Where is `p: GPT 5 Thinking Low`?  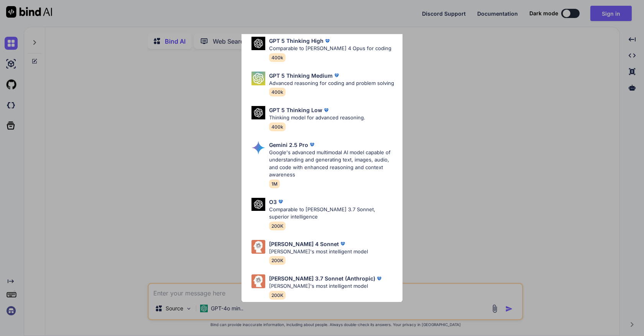
p: GPT 5 Thinking Low is located at coordinates (295, 110).